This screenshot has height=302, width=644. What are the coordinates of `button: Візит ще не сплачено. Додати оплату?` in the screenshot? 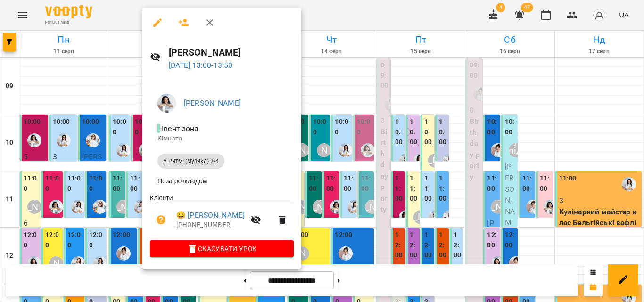 It's located at (161, 220).